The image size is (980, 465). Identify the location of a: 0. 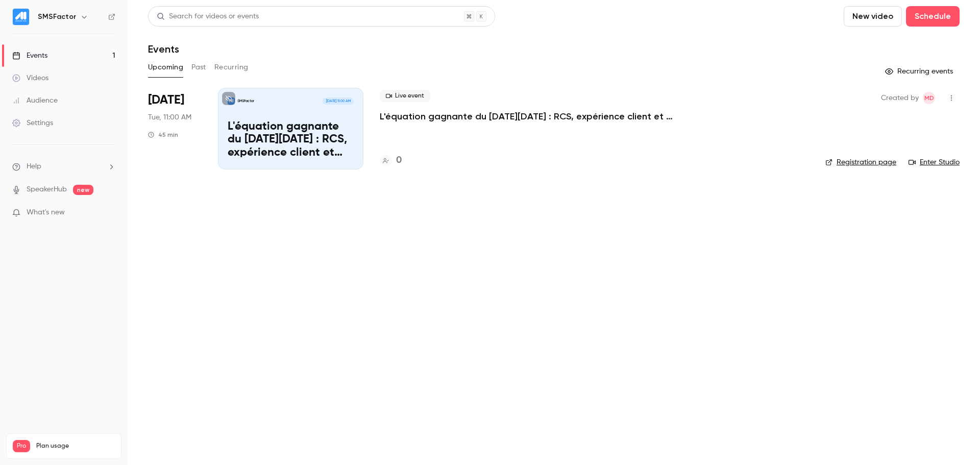
(391, 160).